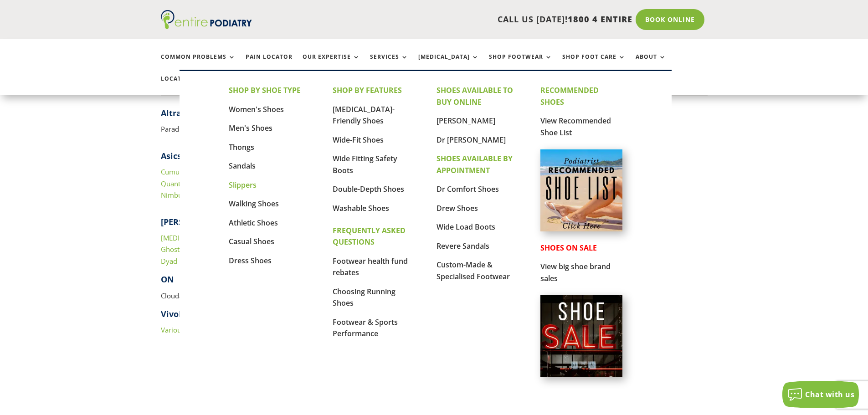 The height and width of the screenshot is (415, 868). What do you see at coordinates (468, 189) in the screenshot?
I see `a: Dr Comfort Shoes` at bounding box center [468, 189].